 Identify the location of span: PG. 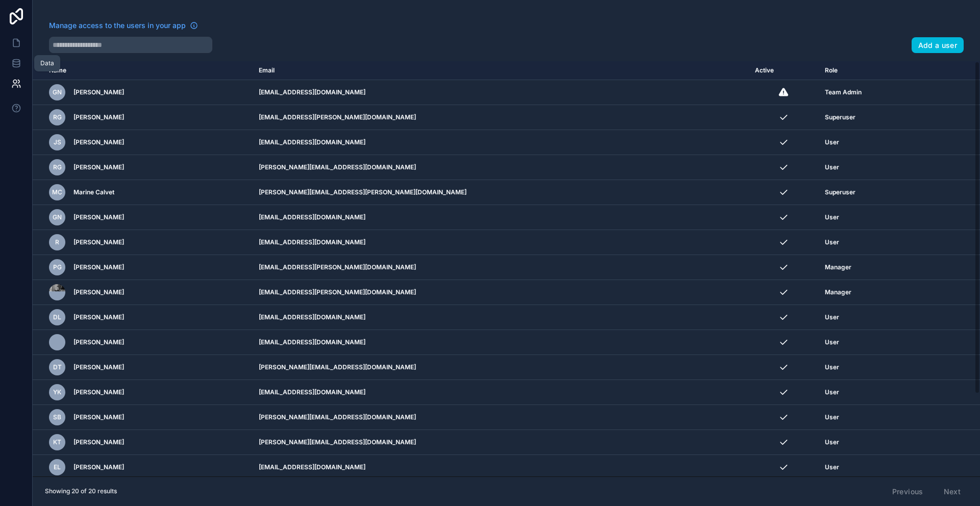
(57, 267).